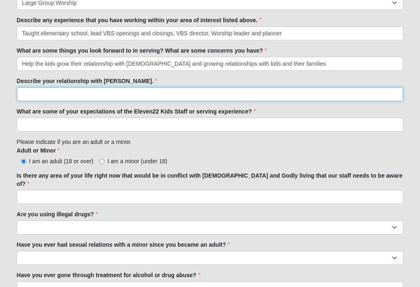 The width and height of the screenshot is (420, 287). Describe the element at coordinates (136, 112) in the screenshot. I see `label: What are some of your expectations of the Eleven22 Kids Staff or serving experience?` at that location.